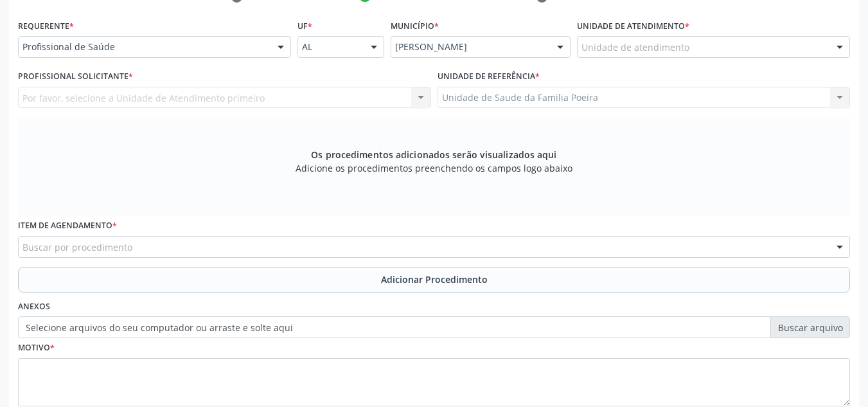 This screenshot has width=868, height=407. I want to click on span: Buscar por procedimento, so click(77, 247).